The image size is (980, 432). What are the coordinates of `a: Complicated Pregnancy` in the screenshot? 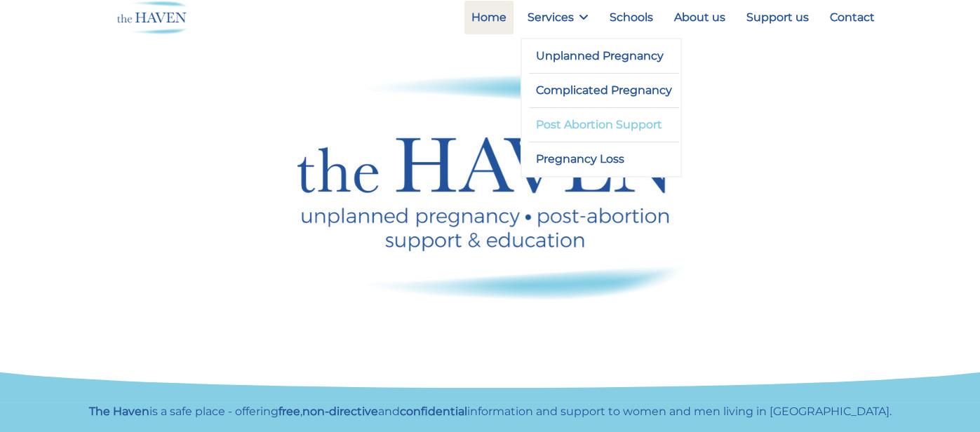 It's located at (604, 91).